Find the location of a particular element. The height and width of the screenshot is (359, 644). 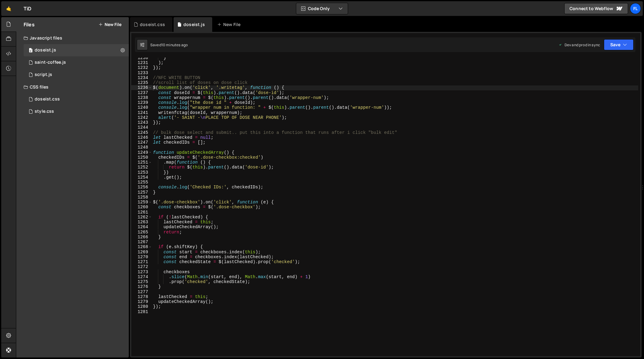

div: 1269 is located at coordinates (142, 252).